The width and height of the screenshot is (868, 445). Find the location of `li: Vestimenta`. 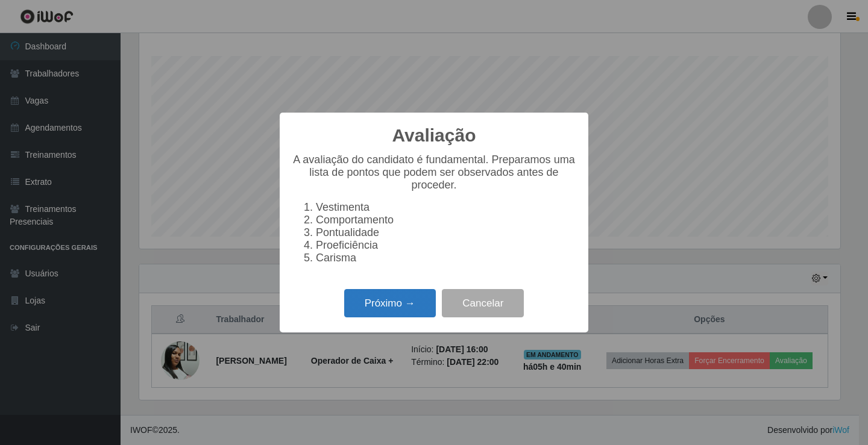

li: Vestimenta is located at coordinates (446, 207).